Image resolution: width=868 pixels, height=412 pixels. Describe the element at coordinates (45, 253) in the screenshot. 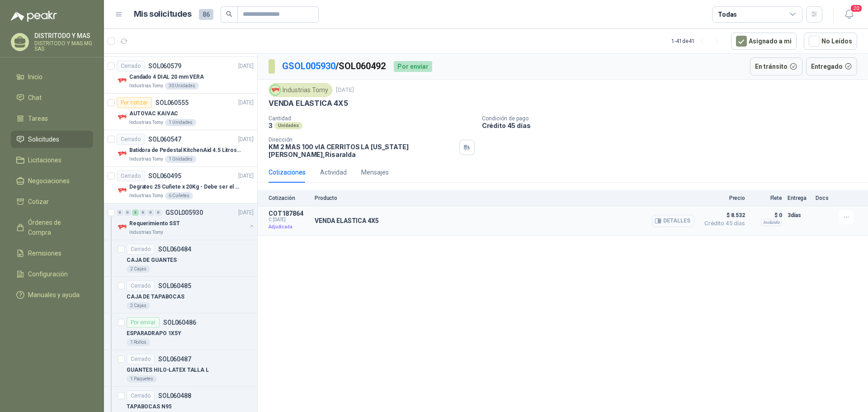

I see `span: Remisiones` at that location.